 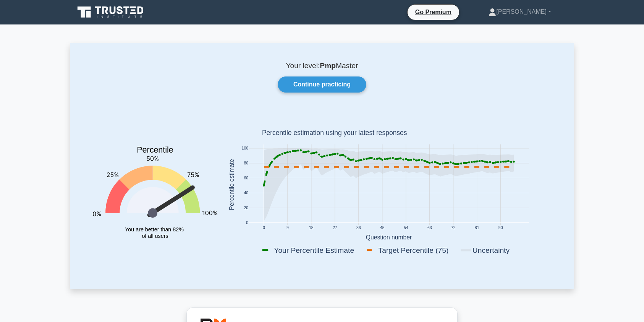 I want to click on text: Percentile estimate, so click(x=231, y=185).